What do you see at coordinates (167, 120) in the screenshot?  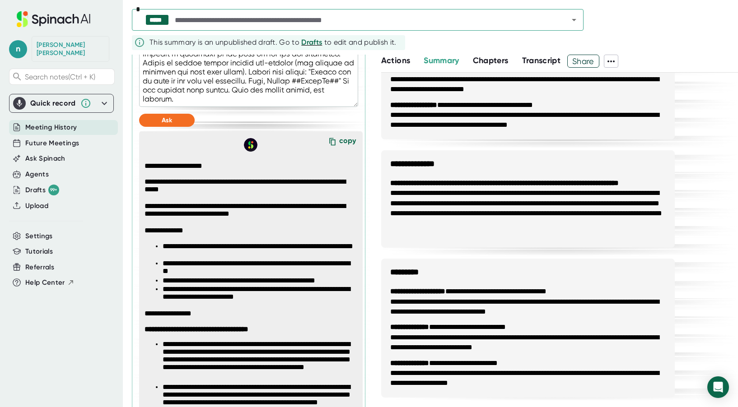 I see `button: Ask` at bounding box center [167, 120].